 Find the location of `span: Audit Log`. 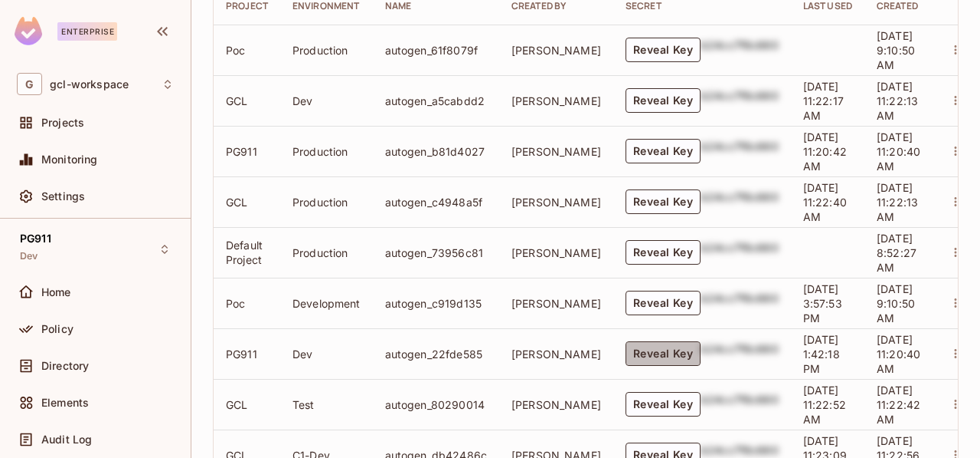

span: Audit Log is located at coordinates (66, 439).